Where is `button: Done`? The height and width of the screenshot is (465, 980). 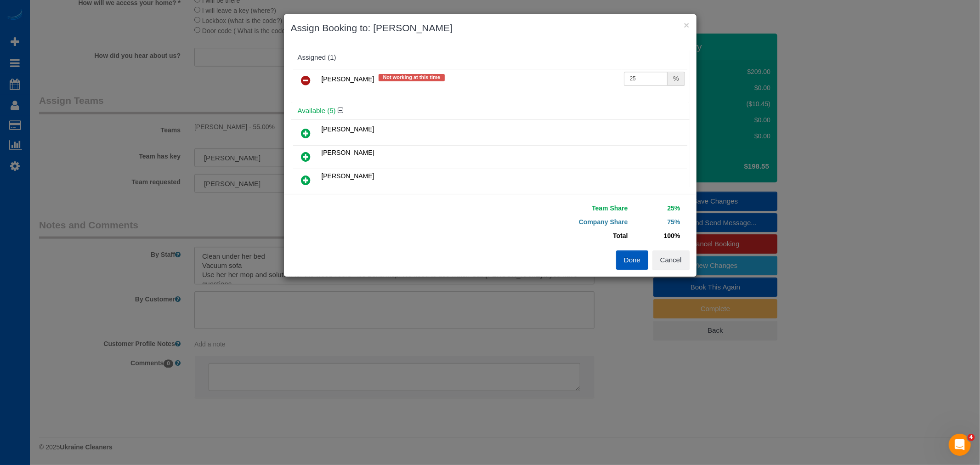 button: Done is located at coordinates (632, 260).